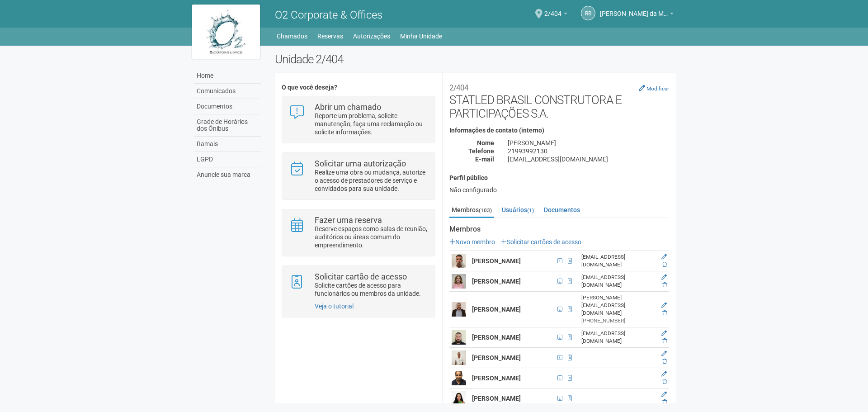 This screenshot has height=412, width=868. Describe the element at coordinates (371, 180) in the screenshot. I see `p: Realize uma obra ou mudança, autorize o acesso de prestadores de serviço e convidados para sua un...` at that location.